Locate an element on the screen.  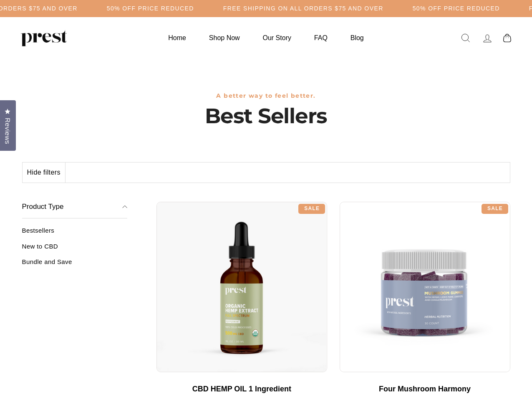
a: Blog is located at coordinates (357, 38).